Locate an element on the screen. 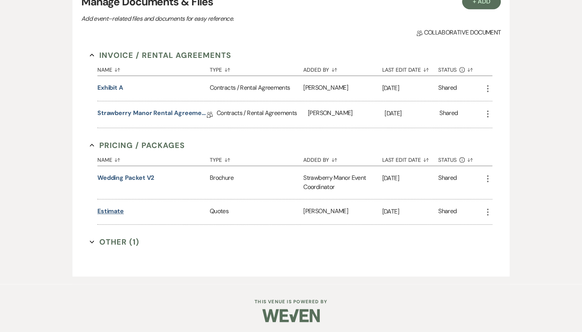 This screenshot has height=332, width=582. button: Estimate is located at coordinates (110, 211).